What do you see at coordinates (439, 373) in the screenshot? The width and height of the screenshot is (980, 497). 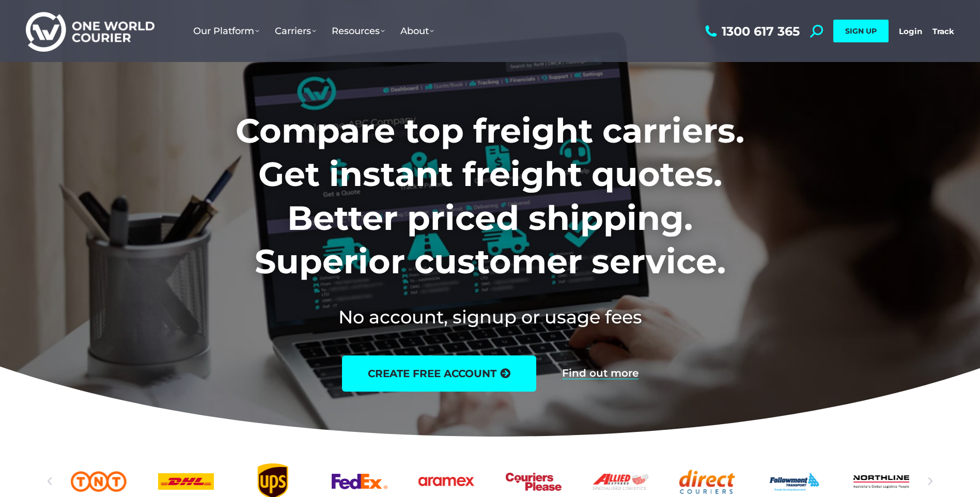 I see `a: create free account` at bounding box center [439, 373].